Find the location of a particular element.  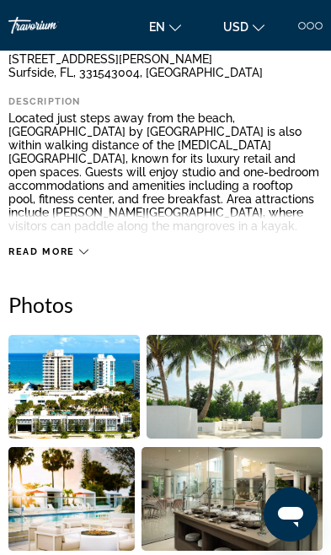

button: Change language is located at coordinates (165, 26).